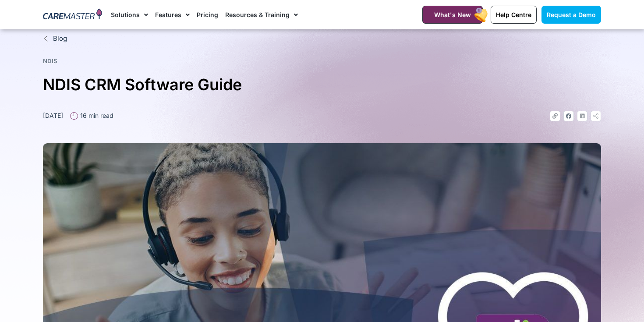 This screenshot has height=322, width=644. I want to click on a: What's New, so click(452, 14).